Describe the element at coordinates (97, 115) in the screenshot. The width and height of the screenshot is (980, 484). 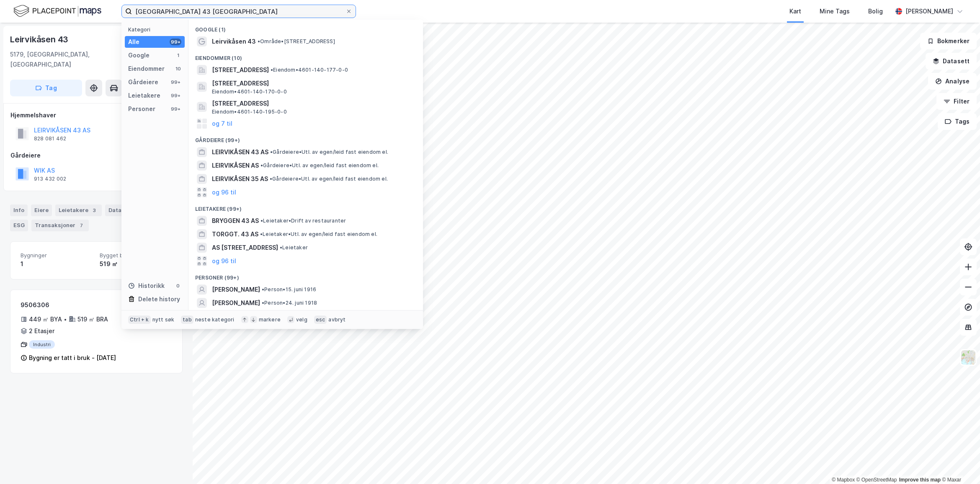
I see `div: Hjemmelshaver` at that location.